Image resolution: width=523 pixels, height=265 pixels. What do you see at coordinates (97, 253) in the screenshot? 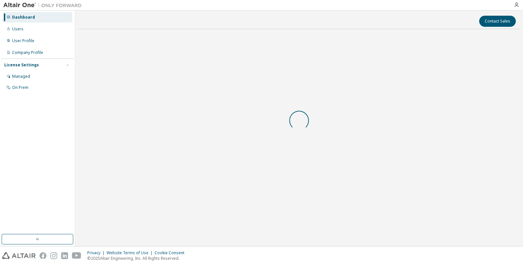
I see `div: Privacy` at bounding box center [97, 253].